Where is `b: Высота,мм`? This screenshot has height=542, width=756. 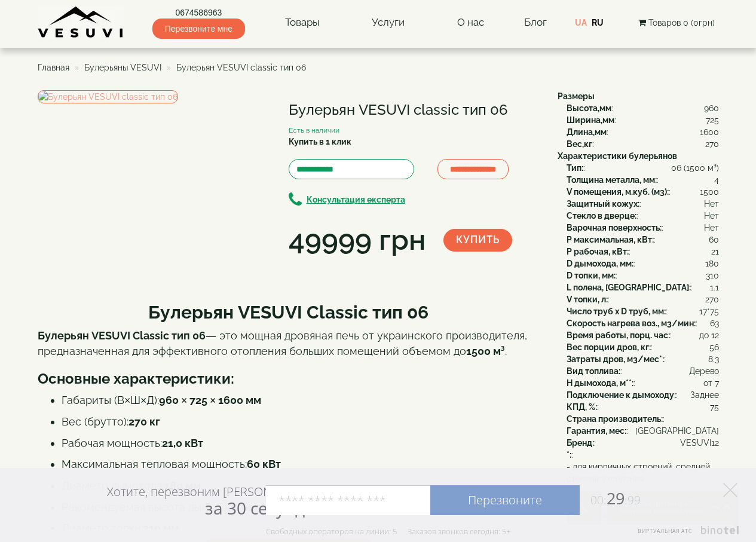
b: Высота,мм is located at coordinates (588, 108).